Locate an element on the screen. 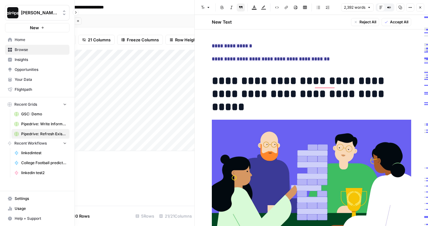 This screenshot has width=428, height=226. button: Accept All is located at coordinates (396, 22).